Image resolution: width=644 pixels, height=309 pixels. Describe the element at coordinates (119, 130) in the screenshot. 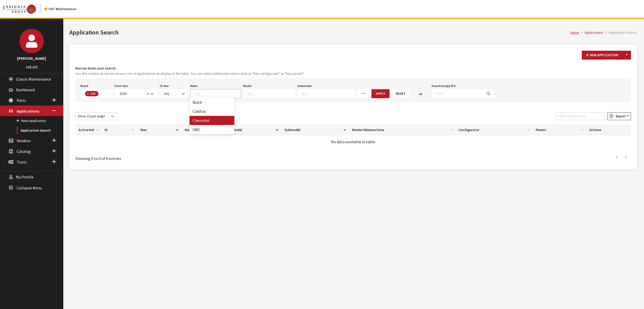

I see `th: ID: activate to sort column ascending` at that location.